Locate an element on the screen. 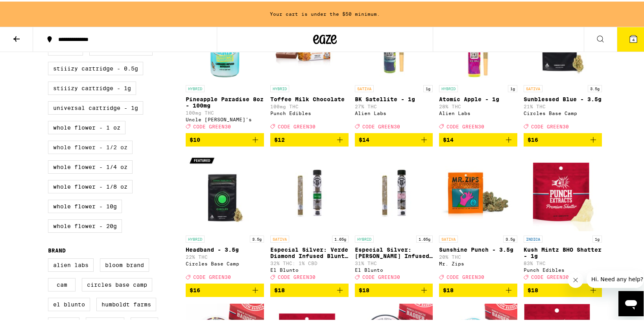  p: 32% THC: 1% CBD is located at coordinates (309, 261).